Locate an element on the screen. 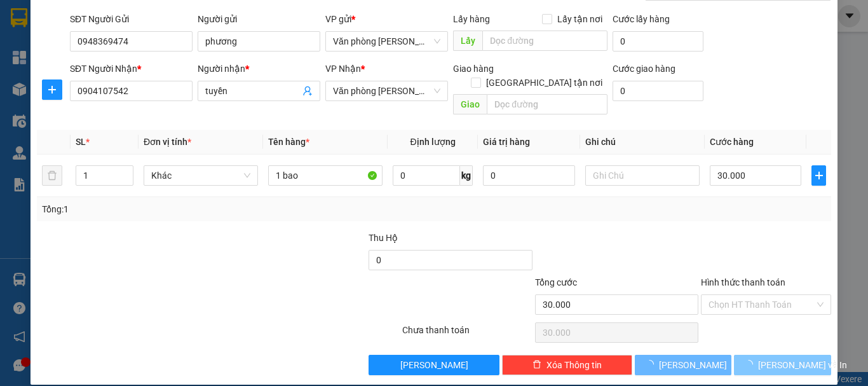 The height and width of the screenshot is (386, 868). span: Đơn vị tính is located at coordinates (167, 142).